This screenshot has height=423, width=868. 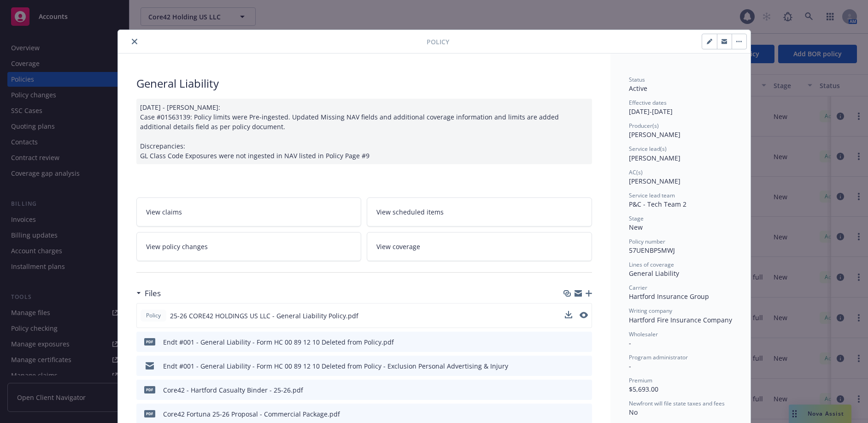 I want to click on span: View coverage, so click(x=398, y=246).